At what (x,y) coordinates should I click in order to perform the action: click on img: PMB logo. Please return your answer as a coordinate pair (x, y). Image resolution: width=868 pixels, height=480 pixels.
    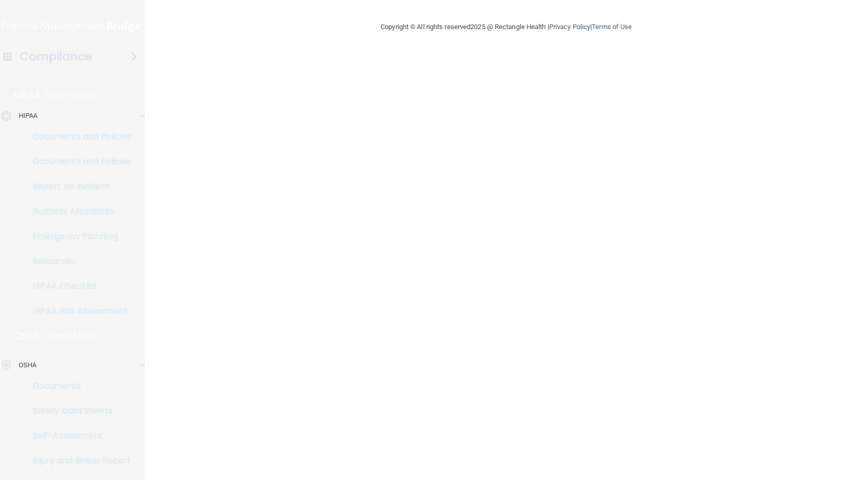
    Looking at the image, I should click on (72, 26).